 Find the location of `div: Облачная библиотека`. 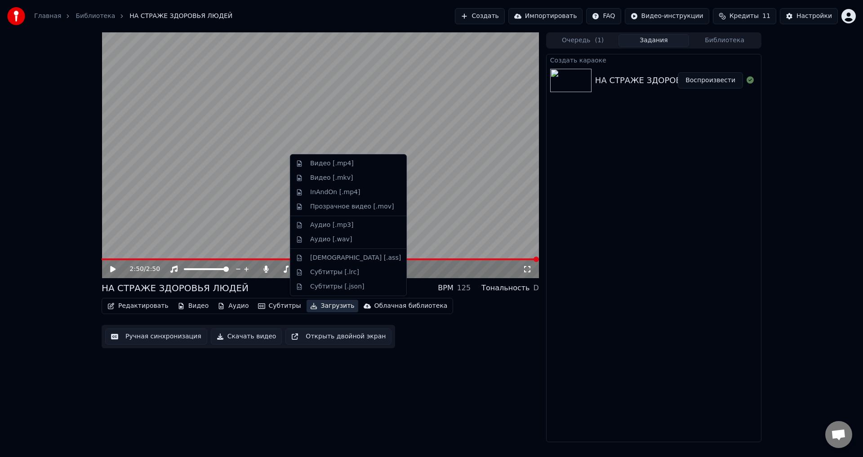

div: Облачная библиотека is located at coordinates (411, 306).